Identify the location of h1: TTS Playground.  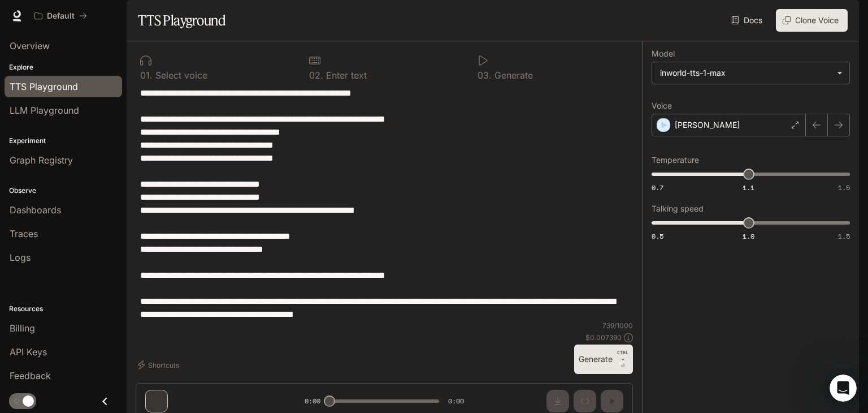
(181, 20).